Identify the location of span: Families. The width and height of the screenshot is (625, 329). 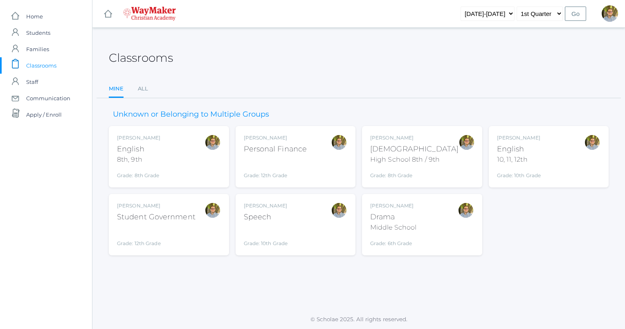
(38, 49).